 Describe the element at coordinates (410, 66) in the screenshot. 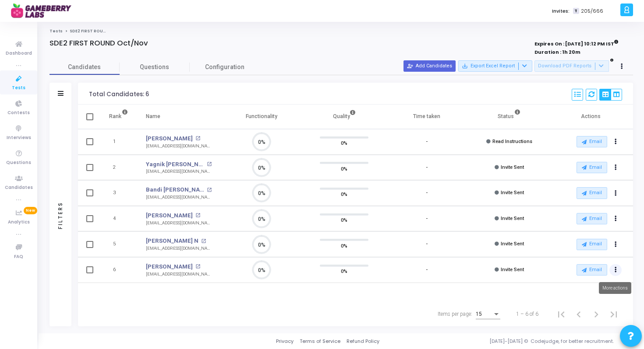

I see `mat-icon: person_add_alt` at that location.